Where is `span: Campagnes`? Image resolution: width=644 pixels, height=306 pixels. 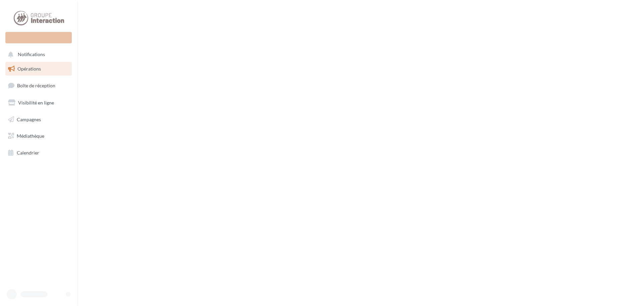 span: Campagnes is located at coordinates (29, 119).